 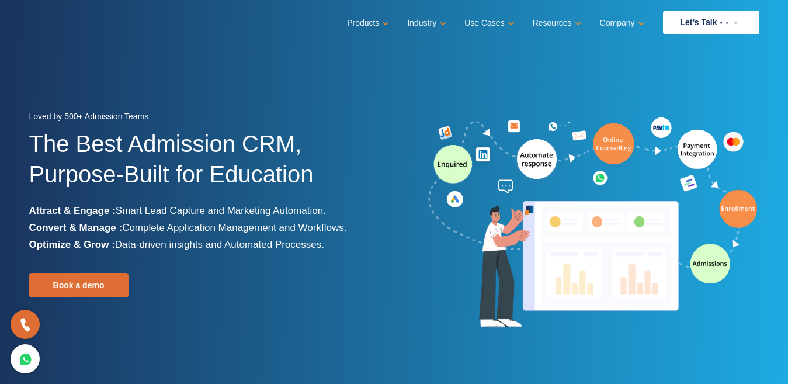 What do you see at coordinates (207, 165) in the screenshot?
I see `h1: The Best Admission CRM, Purpose-Built for Education` at bounding box center [207, 165].